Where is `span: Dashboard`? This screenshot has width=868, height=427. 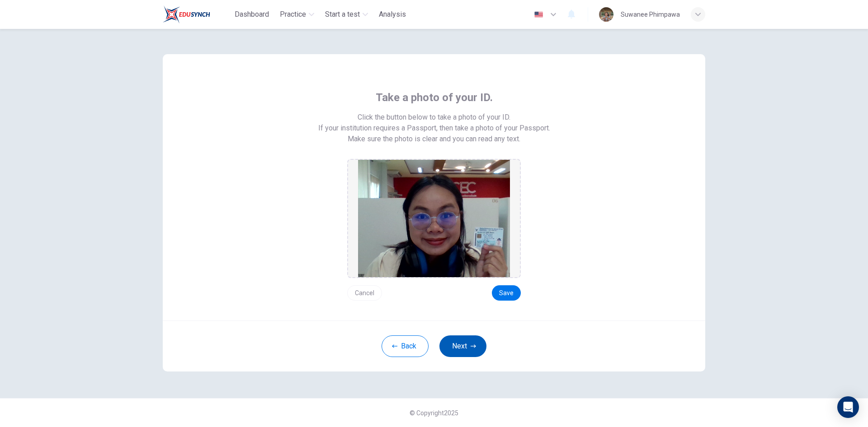
span: Dashboard is located at coordinates (252, 14).